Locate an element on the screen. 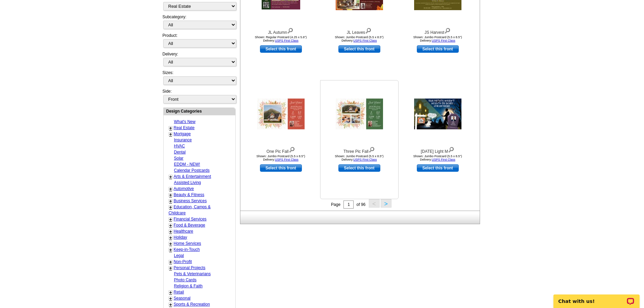 The height and width of the screenshot is (308, 644). a: Photo Cards is located at coordinates (185, 280).